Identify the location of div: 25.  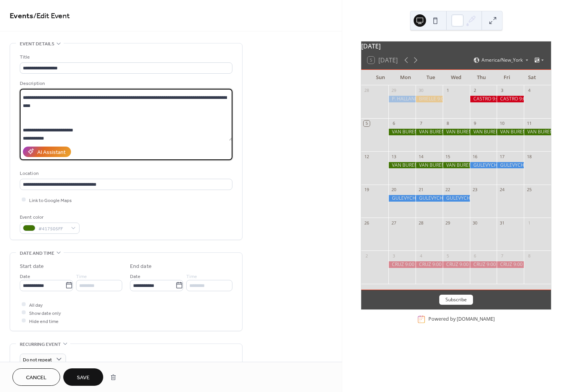
(529, 190).